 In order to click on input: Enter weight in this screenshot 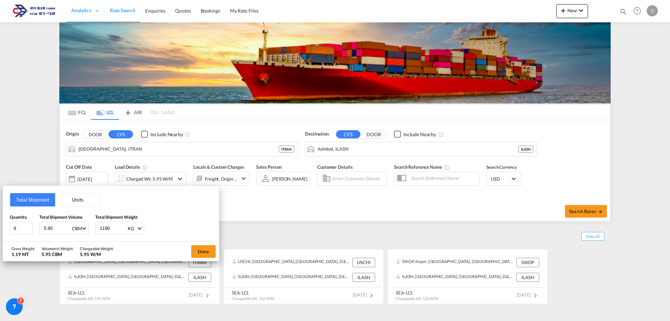, I will do `click(113, 228)`.